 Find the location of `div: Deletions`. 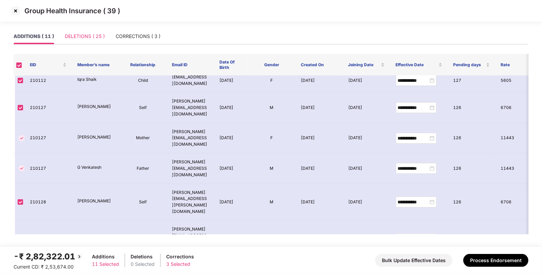

div: Deletions is located at coordinates (142, 256).